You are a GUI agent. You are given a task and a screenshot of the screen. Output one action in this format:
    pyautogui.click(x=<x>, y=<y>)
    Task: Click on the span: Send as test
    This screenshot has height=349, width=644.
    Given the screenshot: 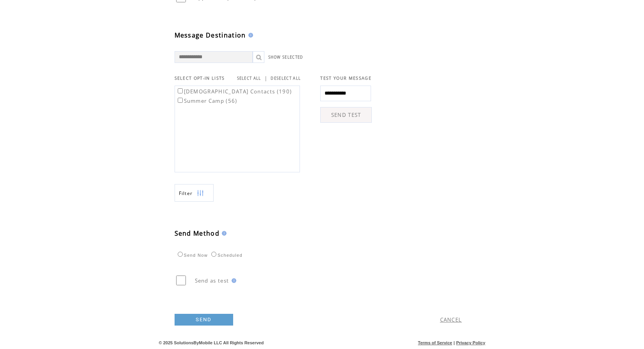 What is the action you would take?
    pyautogui.click(x=212, y=280)
    